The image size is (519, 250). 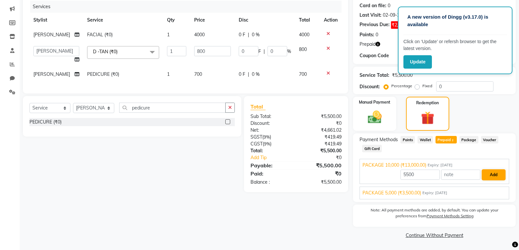 I want to click on span: Points, so click(x=407, y=140).